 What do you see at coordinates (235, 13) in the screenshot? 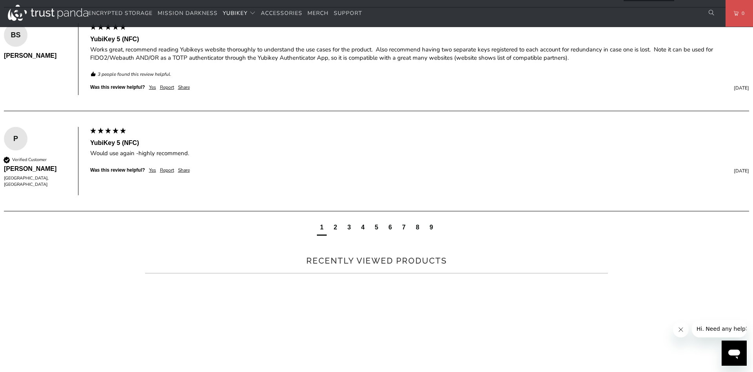
I see `span: YubiKey` at bounding box center [235, 13].